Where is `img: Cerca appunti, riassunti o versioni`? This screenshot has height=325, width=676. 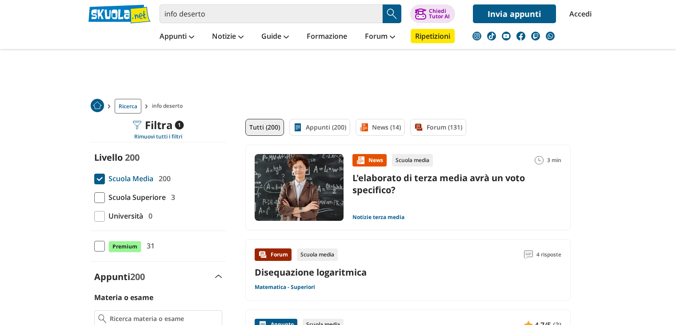 img: Cerca appunti, riassunti o versioni is located at coordinates (392, 14).